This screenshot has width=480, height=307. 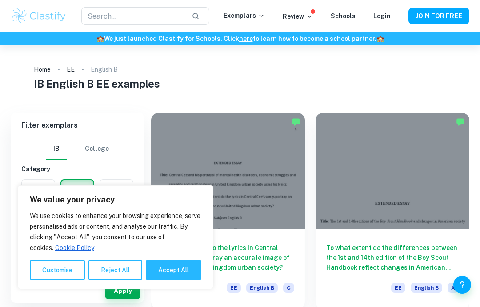 What do you see at coordinates (244, 16) in the screenshot?
I see `p: Exemplars` at bounding box center [244, 16].